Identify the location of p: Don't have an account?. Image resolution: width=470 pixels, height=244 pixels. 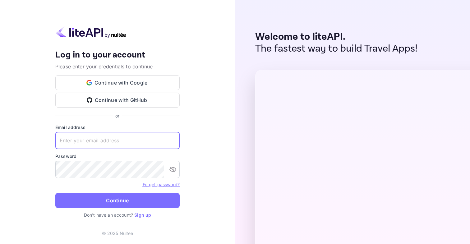
(118, 215).